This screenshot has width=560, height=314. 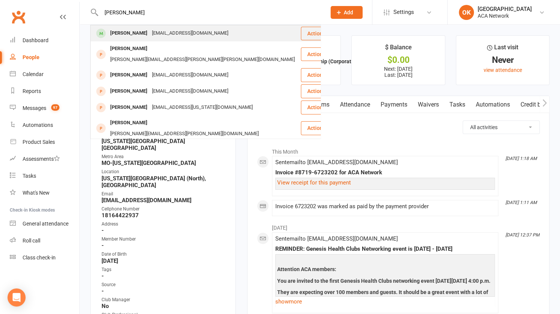 What do you see at coordinates (18, 17) in the screenshot?
I see `a: Clubworx` at bounding box center [18, 17].